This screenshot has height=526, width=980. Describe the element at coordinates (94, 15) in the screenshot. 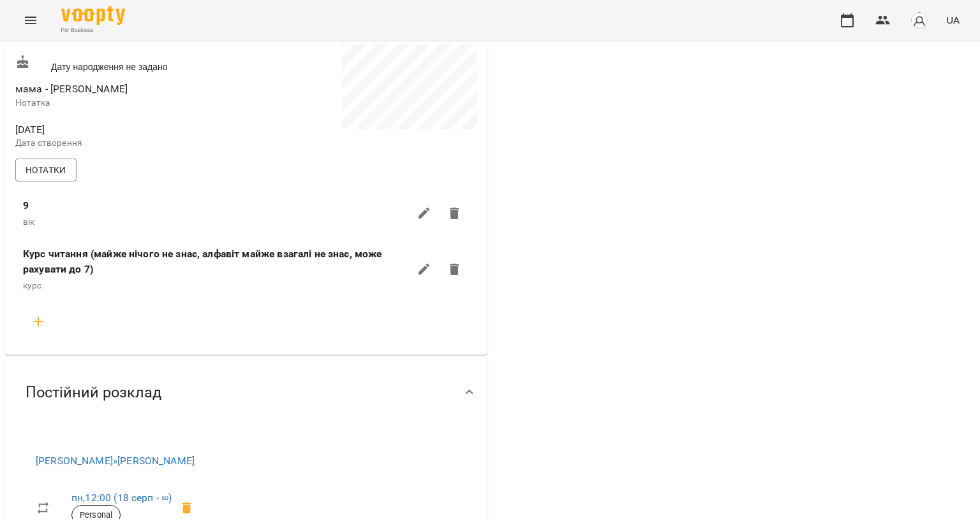

I see `img: Voopty Logo` at that location.